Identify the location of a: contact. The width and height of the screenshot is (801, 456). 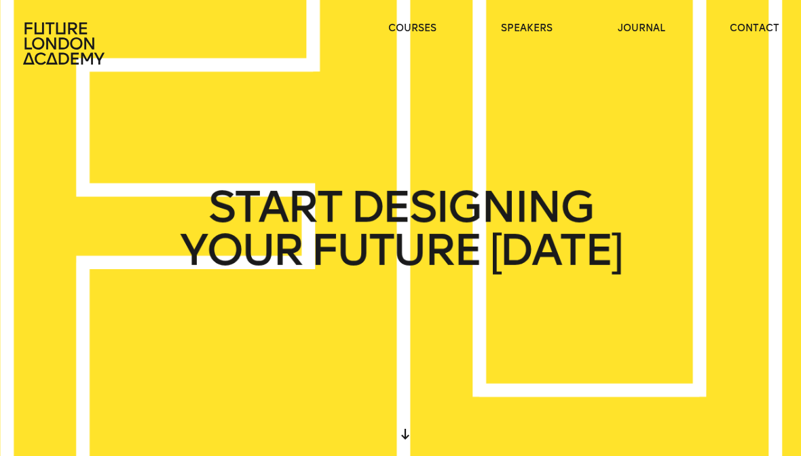
(755, 29).